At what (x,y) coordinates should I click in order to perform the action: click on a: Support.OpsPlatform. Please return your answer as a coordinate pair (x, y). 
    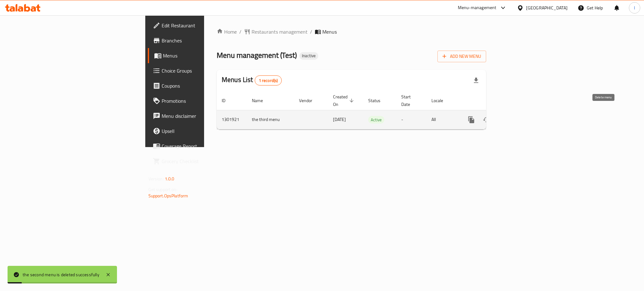
    Looking at the image, I should click on (168, 196).